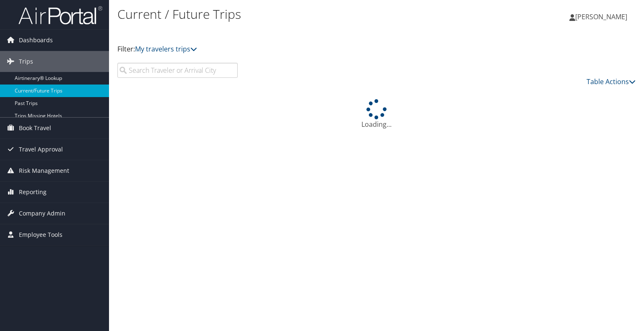 This screenshot has height=331, width=644. I want to click on span: Employee Tools, so click(41, 235).